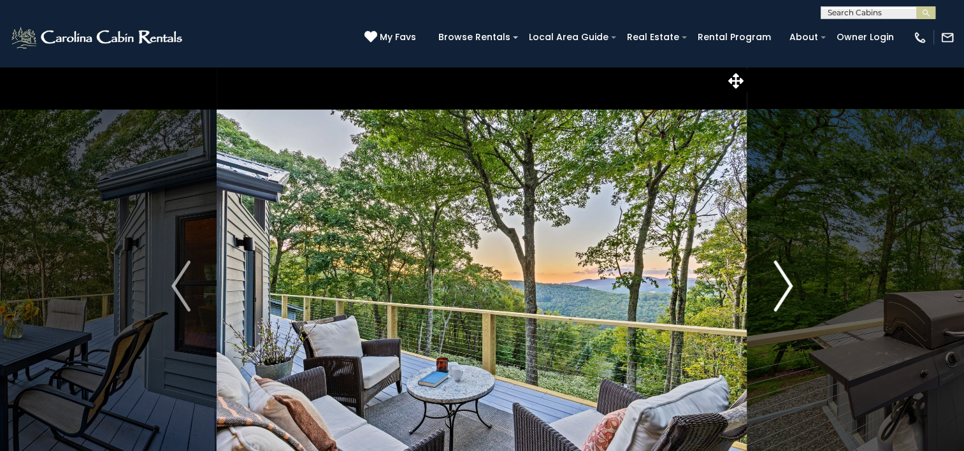 The height and width of the screenshot is (451, 964). Describe the element at coordinates (653, 37) in the screenshot. I see `a: Real Estate` at that location.